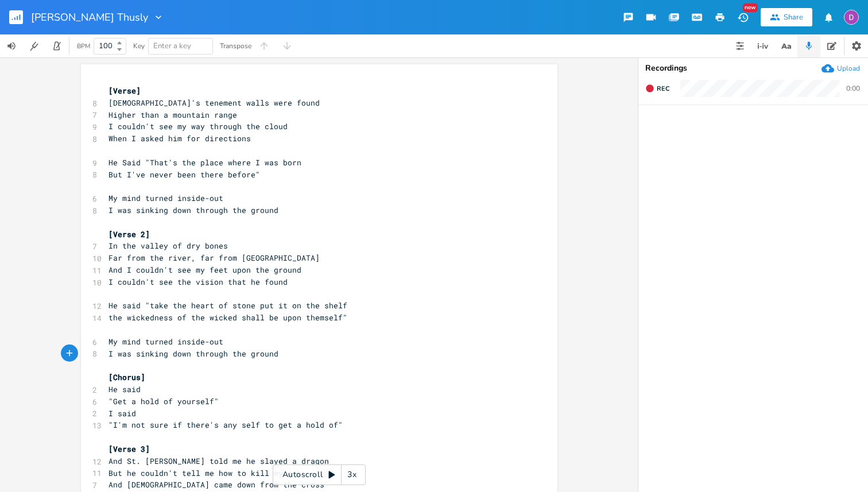 The image size is (868, 492). I want to click on span: [Verse], so click(125, 90).